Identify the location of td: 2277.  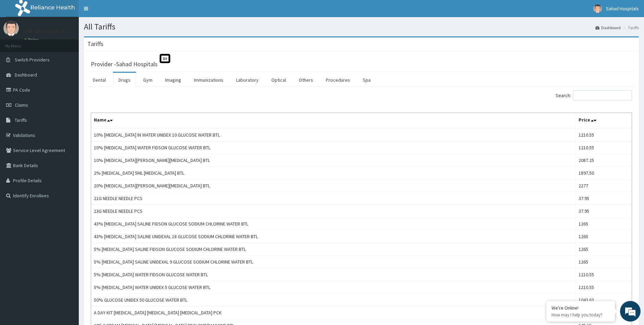
(604, 185).